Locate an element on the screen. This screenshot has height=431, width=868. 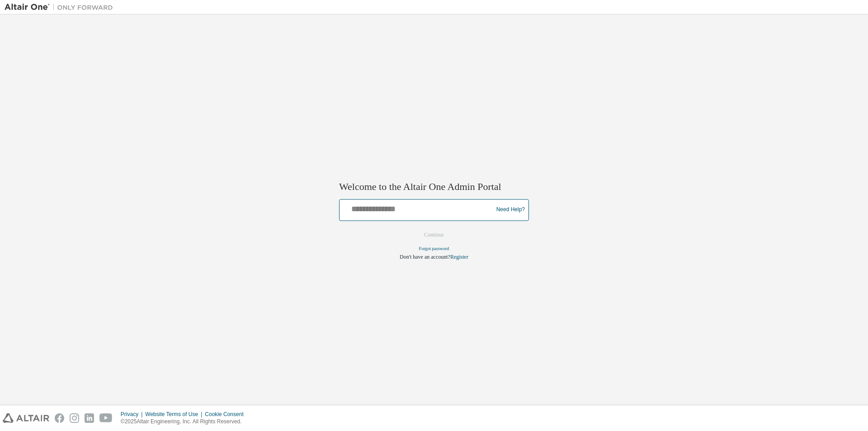
p: © 2025 Altair Engineering, Inc. All Rights Reserved. is located at coordinates (185, 422).